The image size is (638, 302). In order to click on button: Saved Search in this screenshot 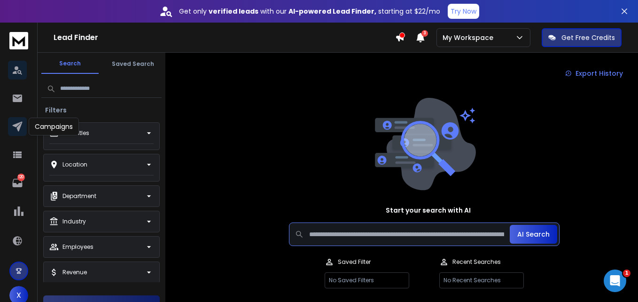, I will do `click(133, 64)`.